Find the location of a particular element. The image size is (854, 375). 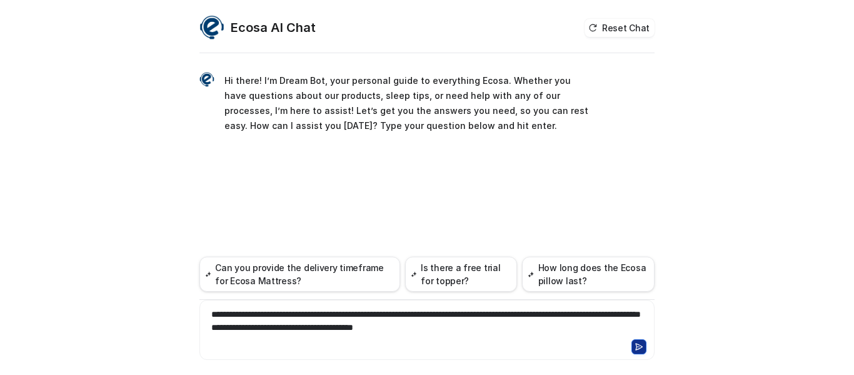

button: How long does the Ecosa pillow last? is located at coordinates (588, 274).